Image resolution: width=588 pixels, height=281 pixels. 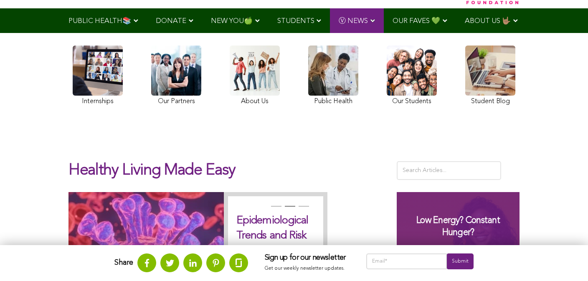 I want to click on button: 3 of 3, so click(x=303, y=210).